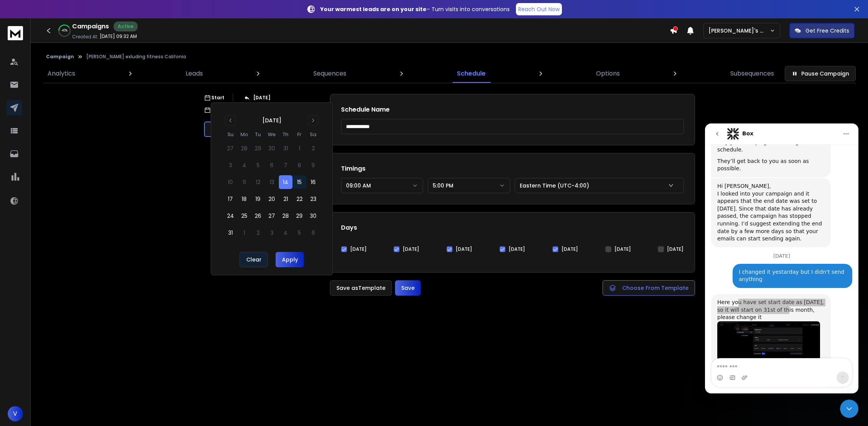 This screenshot has height=426, width=868. Describe the element at coordinates (300, 216) in the screenshot. I see `button: 29` at that location.